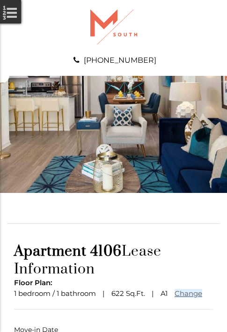 The height and width of the screenshot is (332, 227). Describe the element at coordinates (55, 293) in the screenshot. I see `span: 1 bedroom / 1 bathroom` at that location.